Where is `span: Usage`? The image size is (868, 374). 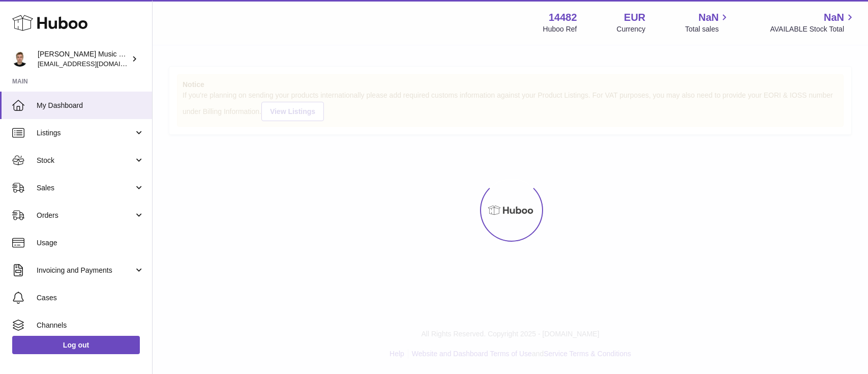
span: Usage is located at coordinates (91, 243).